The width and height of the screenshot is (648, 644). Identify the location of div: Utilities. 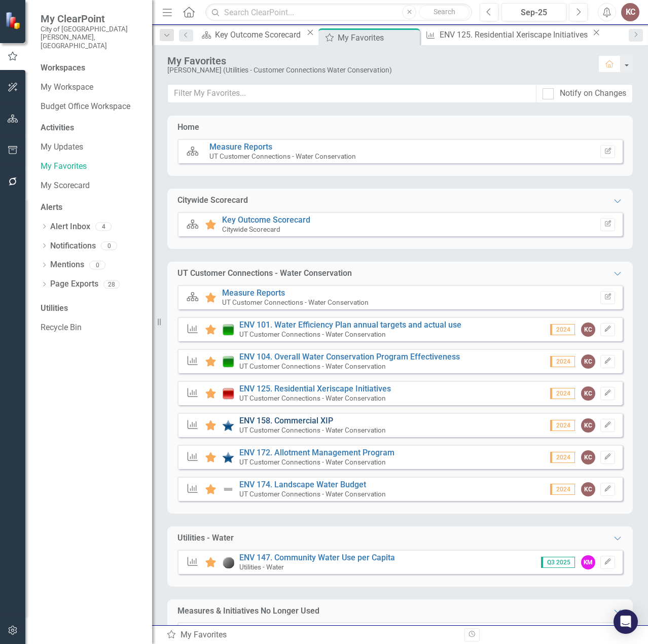
(91, 308).